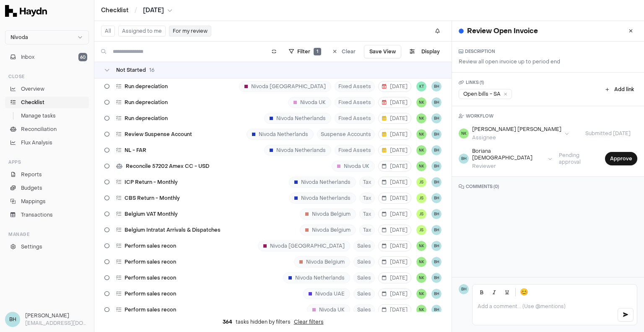  I want to click on div: Reviewer, so click(508, 166).